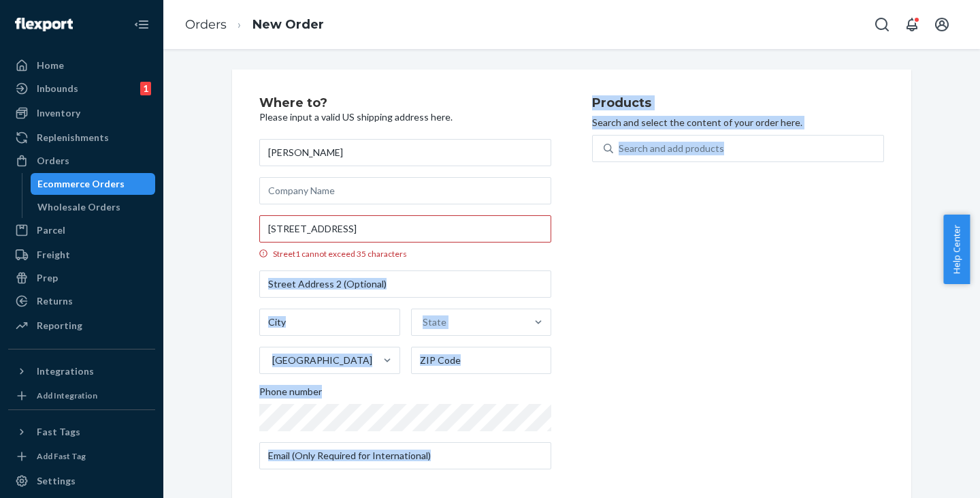 This screenshot has width=980, height=498. Describe the element at coordinates (942, 24) in the screenshot. I see `button: Open account menu` at that location.